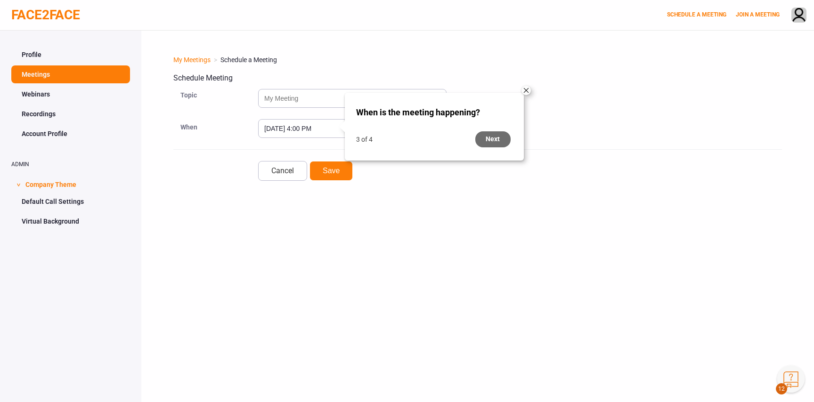 Image resolution: width=814 pixels, height=402 pixels. Describe the element at coordinates (791, 379) in the screenshot. I see `button: Knowledge Center Bot, also known as KC Bot is an onboarding assistant that allows you to see the ...` at that location.